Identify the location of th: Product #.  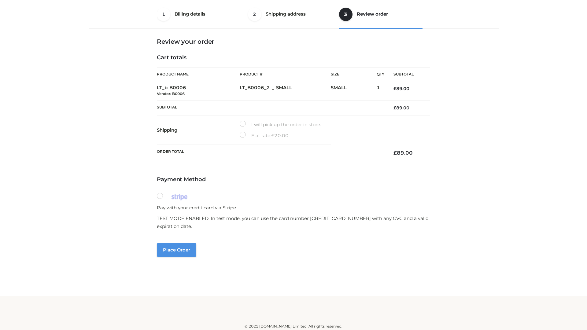
(285, 74).